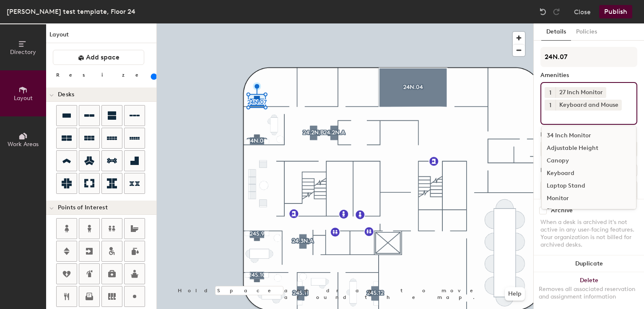 Image resolution: width=644 pixels, height=309 pixels. What do you see at coordinates (589, 149) in the screenshot?
I see `button: Assigned` at bounding box center [589, 149].